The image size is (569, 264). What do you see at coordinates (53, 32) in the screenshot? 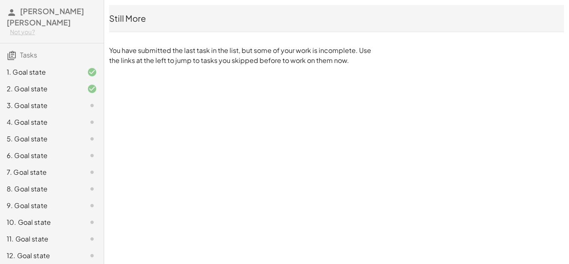
I see `div: Not you?` at bounding box center [53, 32].